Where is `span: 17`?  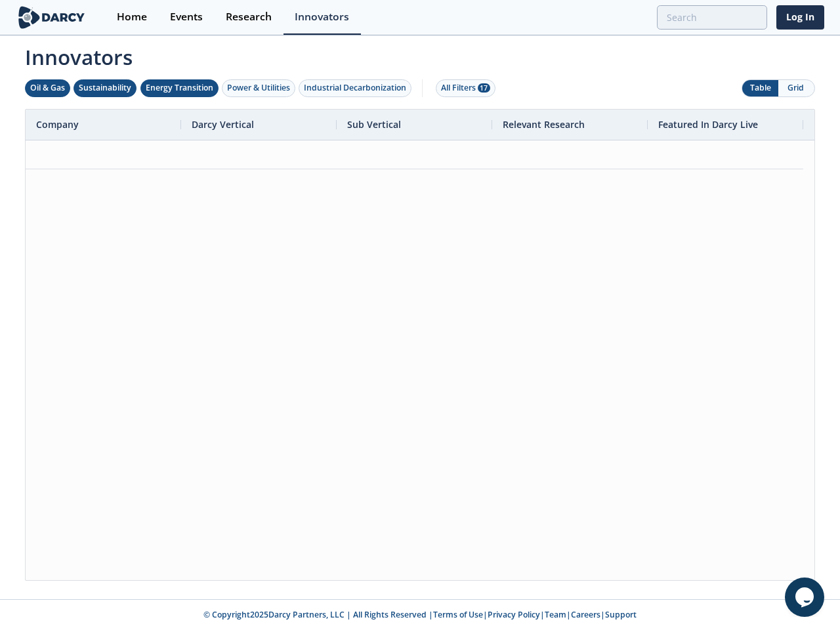
span: 17 is located at coordinates (483, 88).